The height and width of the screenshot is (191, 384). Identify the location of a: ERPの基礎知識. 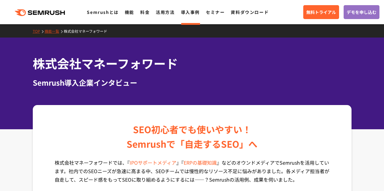
(200, 163).